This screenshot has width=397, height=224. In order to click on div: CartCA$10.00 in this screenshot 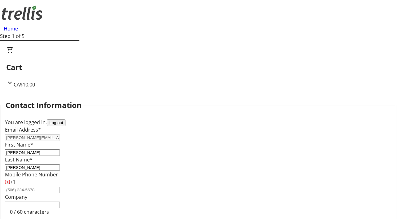, I will do `click(199, 67)`.